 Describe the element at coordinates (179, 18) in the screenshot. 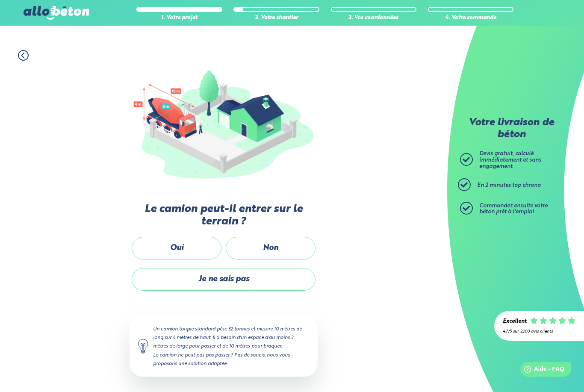

I see `div: 1. Votre projet` at that location.